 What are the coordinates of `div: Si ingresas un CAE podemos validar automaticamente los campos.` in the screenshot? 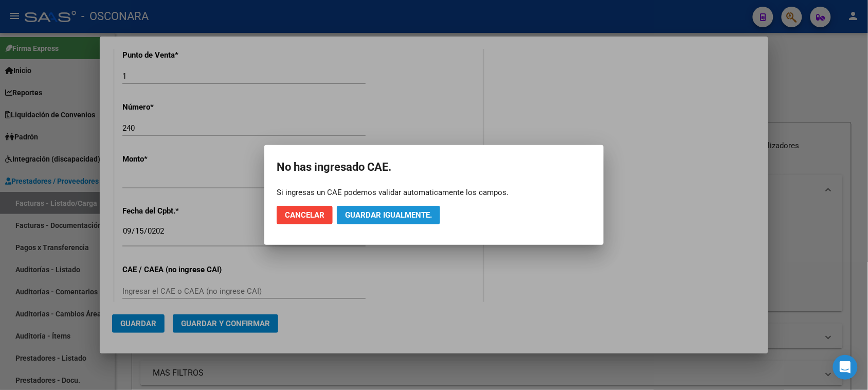 It's located at (434, 192).